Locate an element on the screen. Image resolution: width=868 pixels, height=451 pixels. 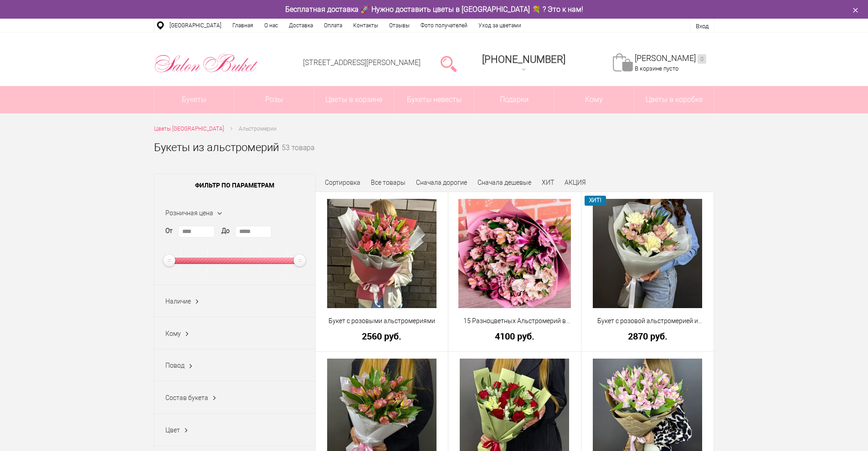
img: Букет с розовыми альстромериями is located at coordinates (382, 254).